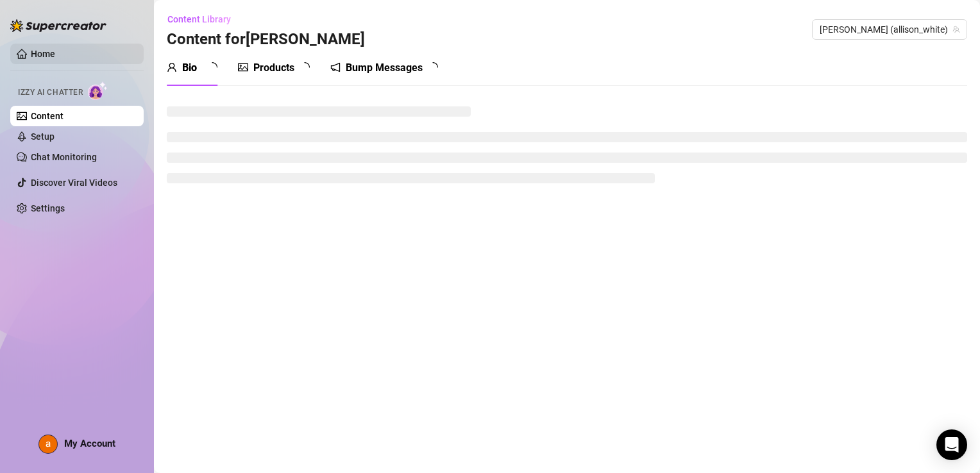  What do you see at coordinates (47, 116) in the screenshot?
I see `a: Content` at bounding box center [47, 116].